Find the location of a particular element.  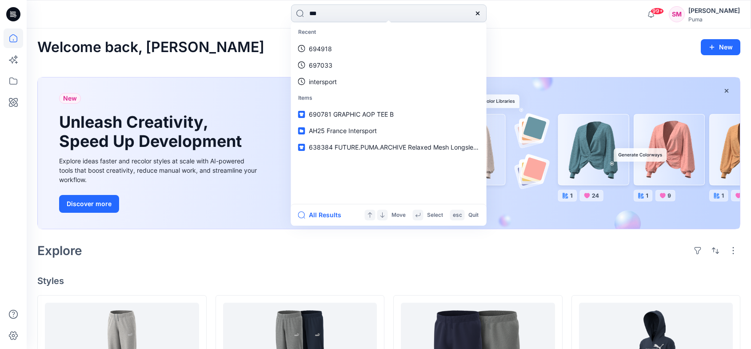

button: All Results is located at coordinates (323, 215).